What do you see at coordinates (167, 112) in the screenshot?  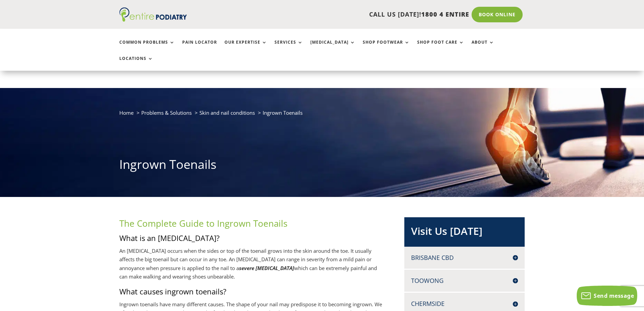 I see `a: Problems & Solutions` at bounding box center [167, 112].